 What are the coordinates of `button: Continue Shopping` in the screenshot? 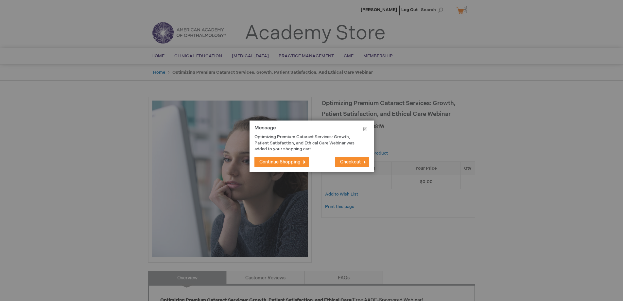 It's located at (282, 162).